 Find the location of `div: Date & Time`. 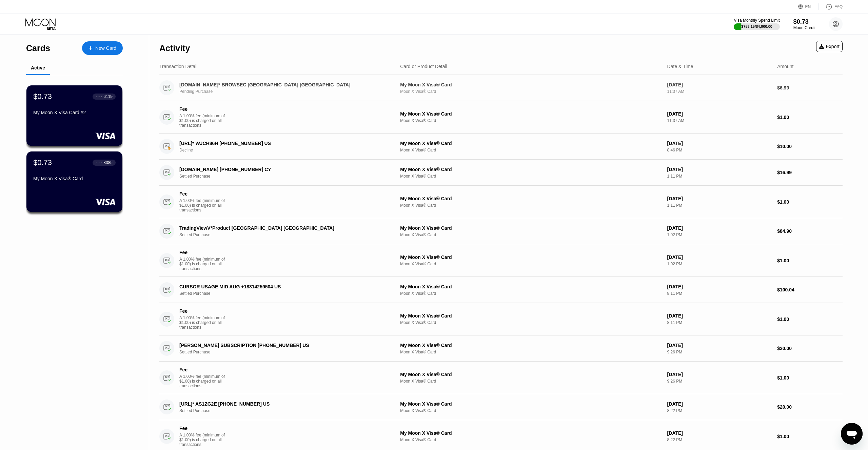

div: Date & Time is located at coordinates (680, 67).